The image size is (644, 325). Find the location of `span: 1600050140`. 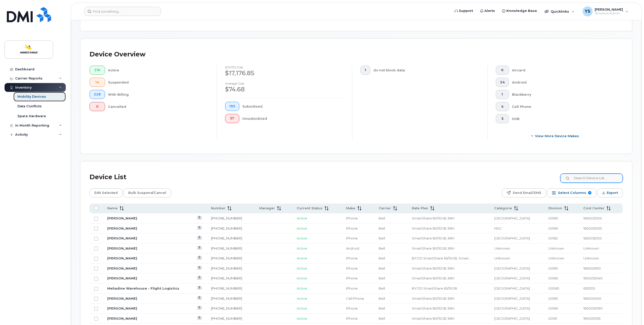

span: 1600050140 is located at coordinates (593, 278).